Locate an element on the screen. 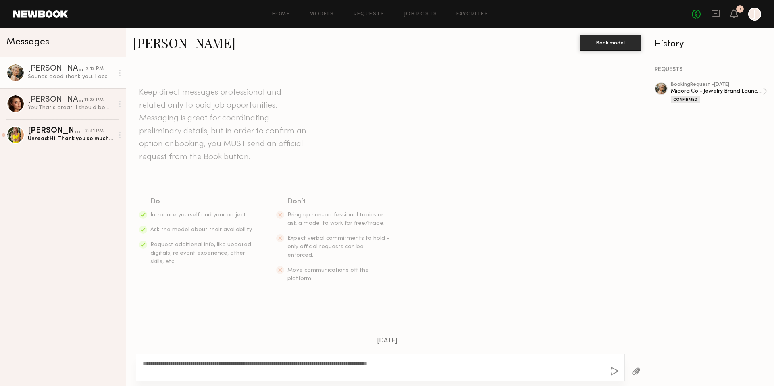 This screenshot has width=774, height=386. div: Miaora Co - Jewelry Brand Launch Shoot is located at coordinates (717, 91).